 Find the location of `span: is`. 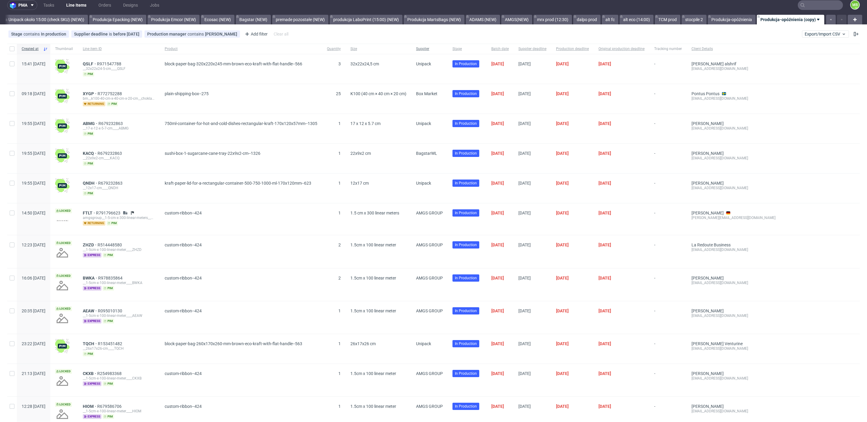

span: is is located at coordinates (111, 34).